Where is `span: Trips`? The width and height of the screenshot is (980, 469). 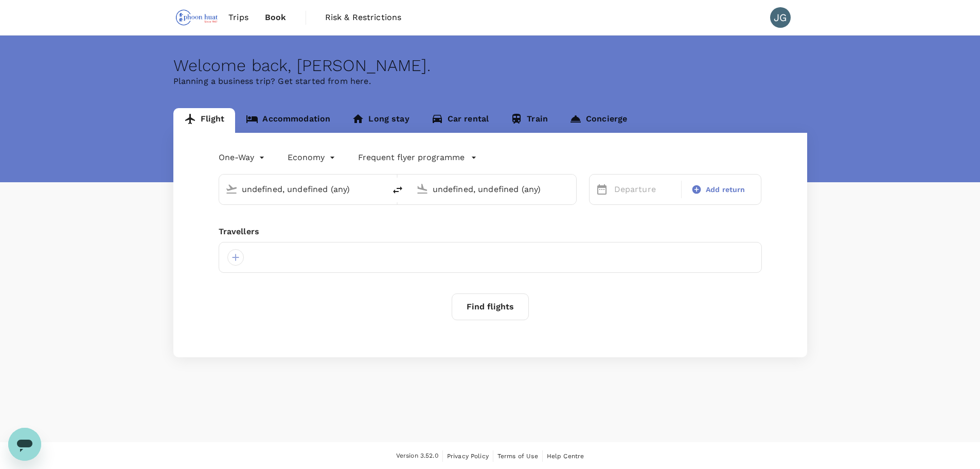 span: Trips is located at coordinates (238, 18).